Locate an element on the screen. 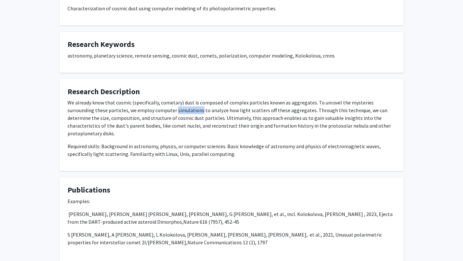 This screenshot has width=463, height=261. span: Nature 616 (7957), 452-45 is located at coordinates (211, 222).